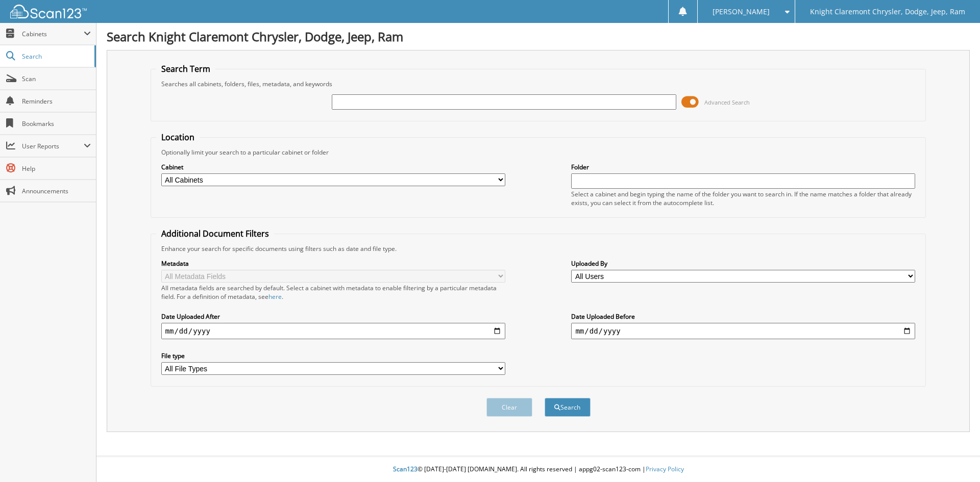  What do you see at coordinates (333, 292) in the screenshot?
I see `div: All metadata fields are searched by default. Select a cabinet with metadata to enable filtering b...` at bounding box center [333, 292].